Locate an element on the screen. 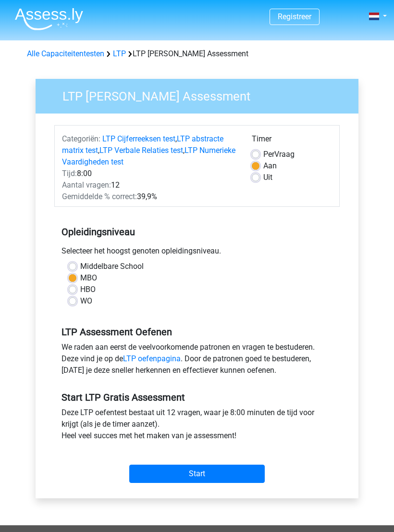 The image size is (394, 532). input: Start is located at coordinates (197, 474).